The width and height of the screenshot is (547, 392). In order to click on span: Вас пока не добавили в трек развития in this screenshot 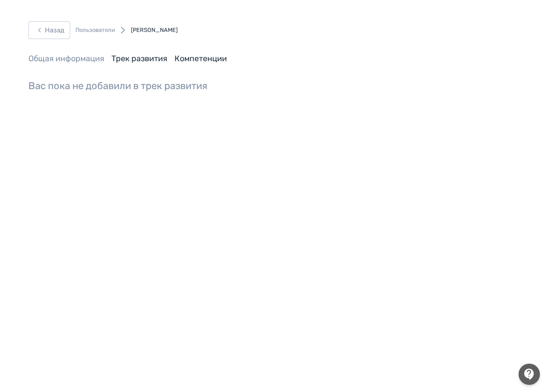, I will do `click(274, 86)`.